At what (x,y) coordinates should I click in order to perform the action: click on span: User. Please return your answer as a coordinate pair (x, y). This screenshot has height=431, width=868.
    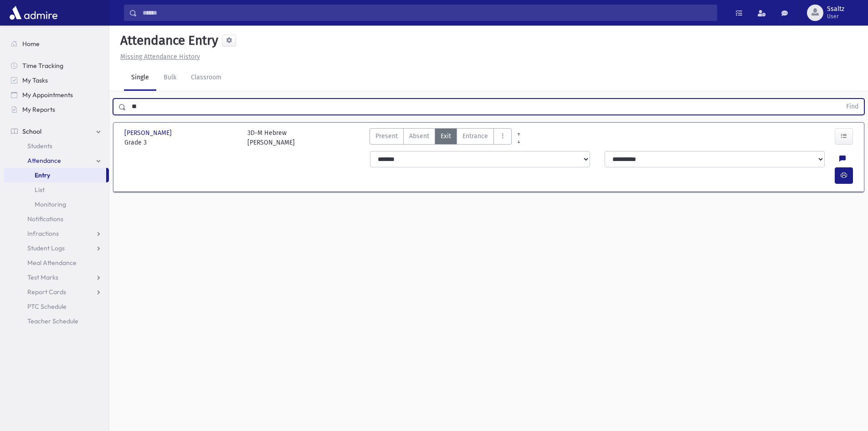
    Looking at the image, I should click on (836, 16).